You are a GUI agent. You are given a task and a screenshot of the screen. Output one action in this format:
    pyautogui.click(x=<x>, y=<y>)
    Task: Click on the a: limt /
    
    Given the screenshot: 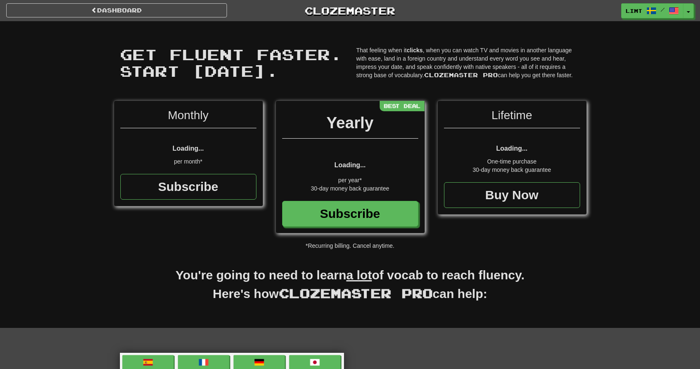 What is the action you would take?
    pyautogui.click(x=652, y=11)
    